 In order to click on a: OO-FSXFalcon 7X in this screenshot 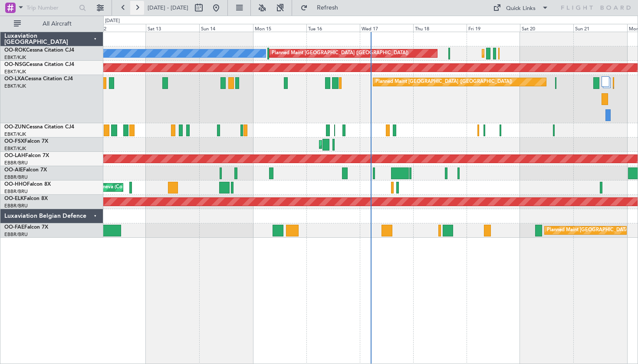, I will do `click(26, 141)`.